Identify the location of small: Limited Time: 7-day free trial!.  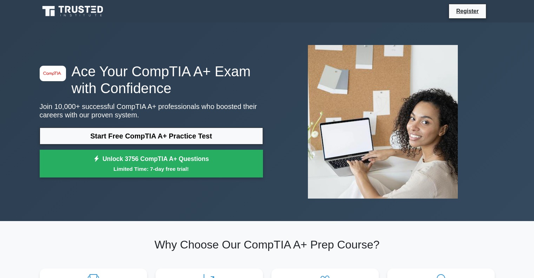
(151, 168).